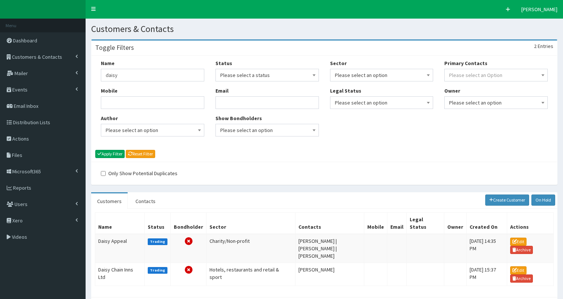 This screenshot has height=299, width=563. What do you see at coordinates (452, 91) in the screenshot?
I see `label: Owner` at bounding box center [452, 91].